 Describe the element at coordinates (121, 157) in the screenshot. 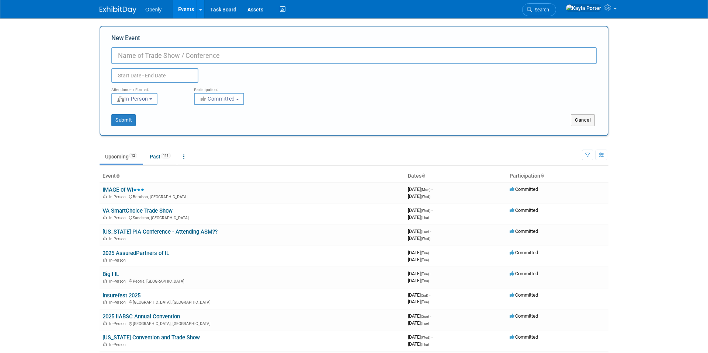

I see `a: Upcoming12` at that location.